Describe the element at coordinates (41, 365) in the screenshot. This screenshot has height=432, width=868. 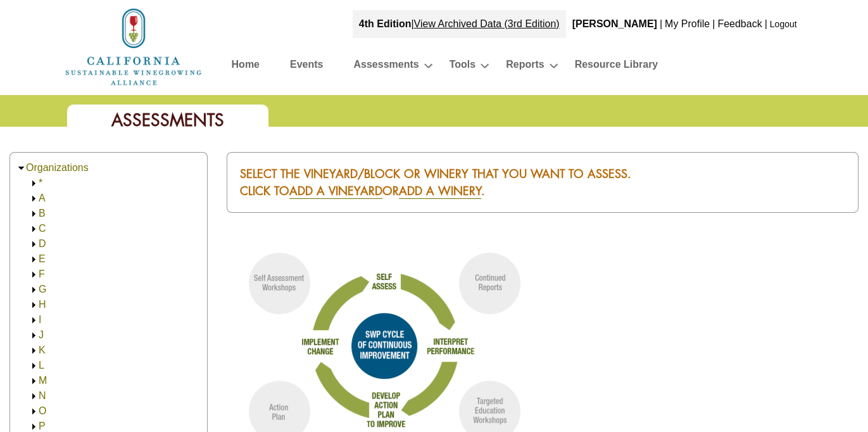
I see `a: L` at that location.